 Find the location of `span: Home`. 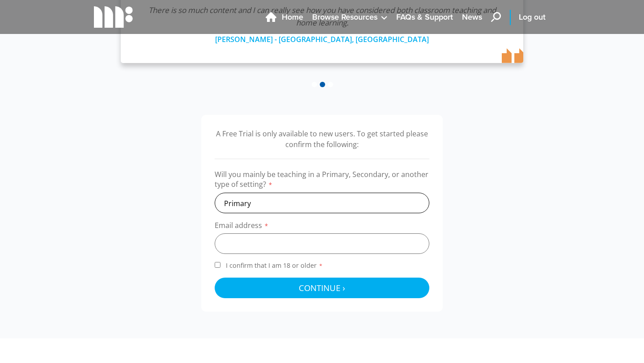

span: Home is located at coordinates (293, 17).